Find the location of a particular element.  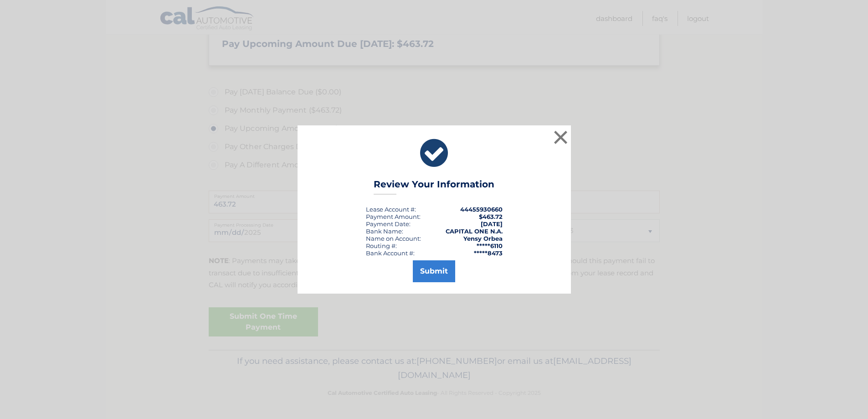

div: Routing #: is located at coordinates (381, 245).